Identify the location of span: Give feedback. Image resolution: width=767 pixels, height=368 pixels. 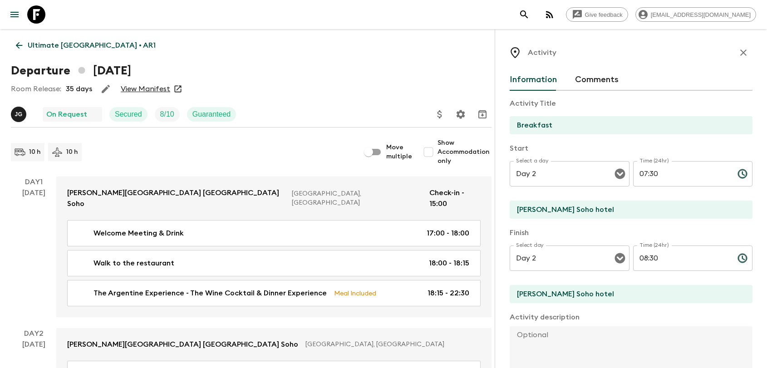
(603, 15).